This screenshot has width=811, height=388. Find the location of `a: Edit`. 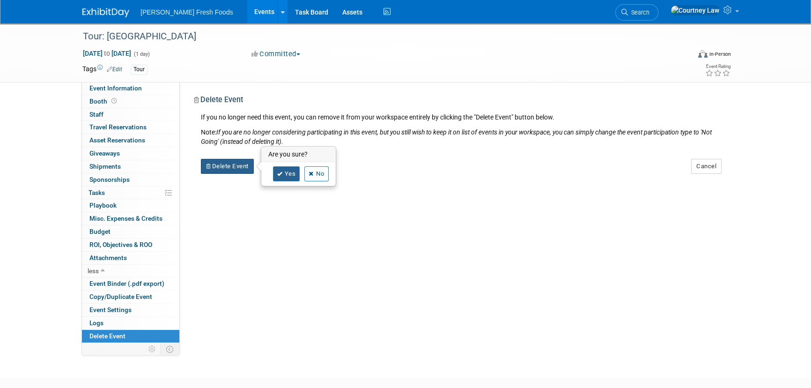

a: Edit is located at coordinates (114, 69).